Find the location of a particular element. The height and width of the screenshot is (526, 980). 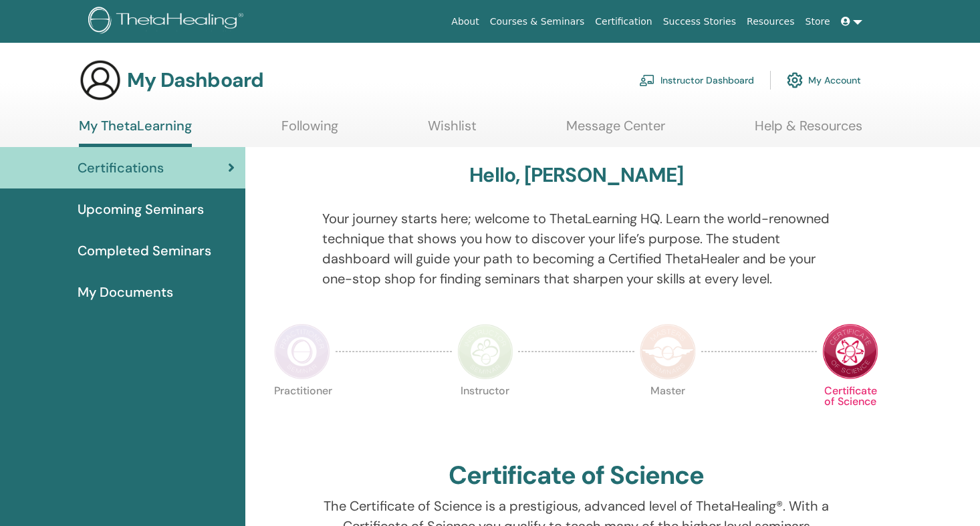

a: My ThetaLearning is located at coordinates (135, 133).